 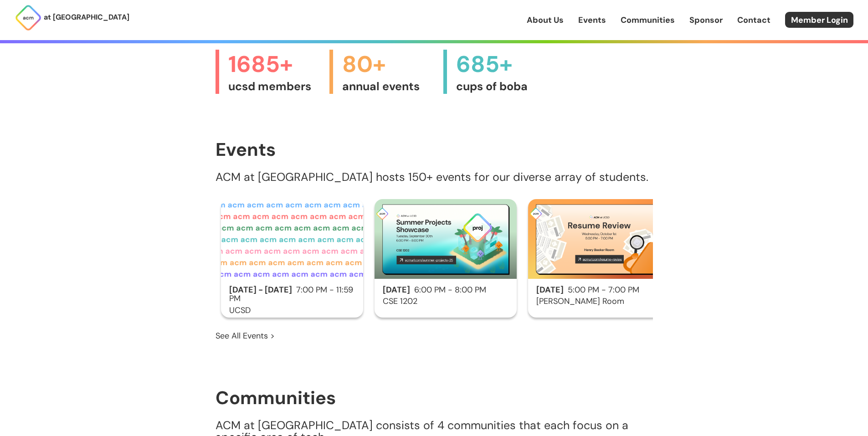 What do you see at coordinates (274, 64) in the screenshot?
I see `span: 1685+` at bounding box center [274, 64].